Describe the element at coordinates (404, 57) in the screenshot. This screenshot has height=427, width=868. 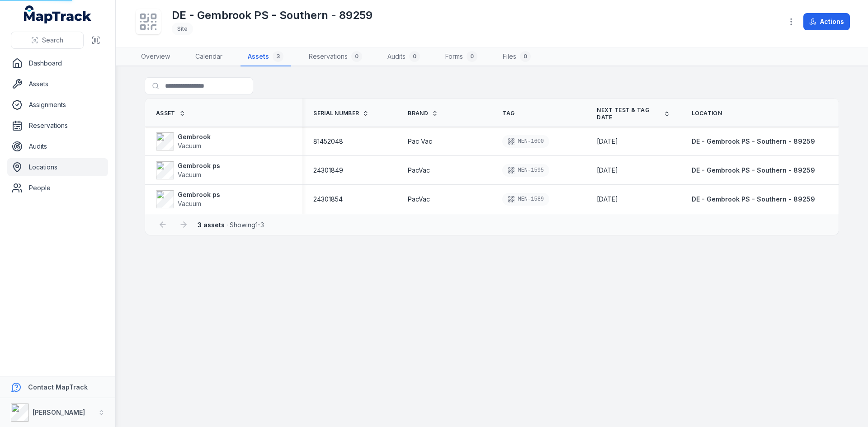
I see `a: Audits0` at that location.